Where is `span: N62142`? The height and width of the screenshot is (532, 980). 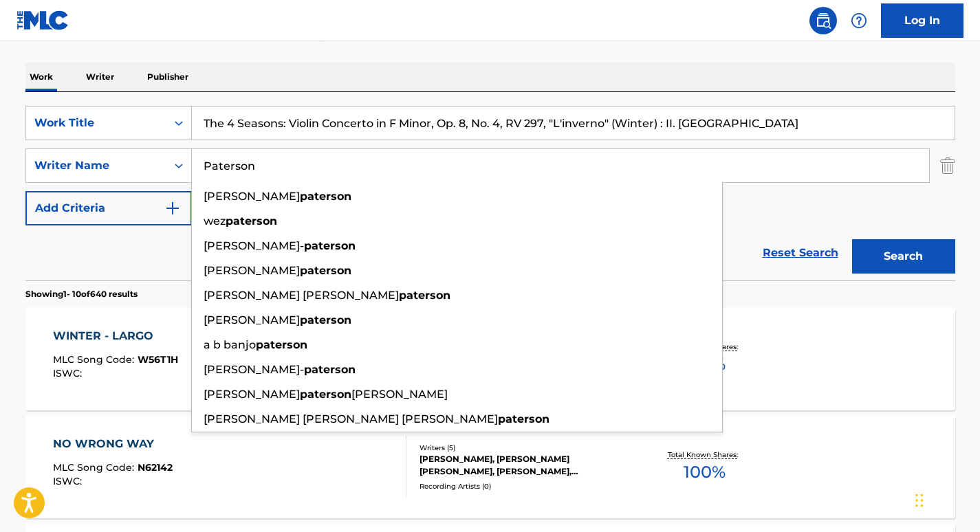
span: N62142 is located at coordinates (154, 467).